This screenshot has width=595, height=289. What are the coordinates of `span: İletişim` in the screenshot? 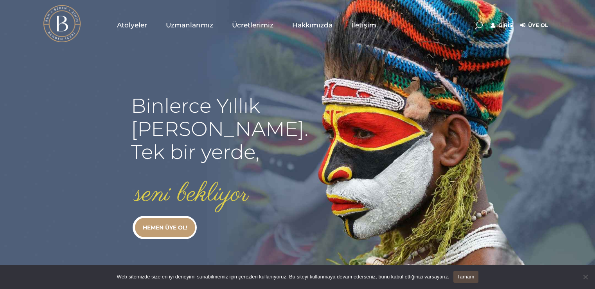 It's located at (364, 25).